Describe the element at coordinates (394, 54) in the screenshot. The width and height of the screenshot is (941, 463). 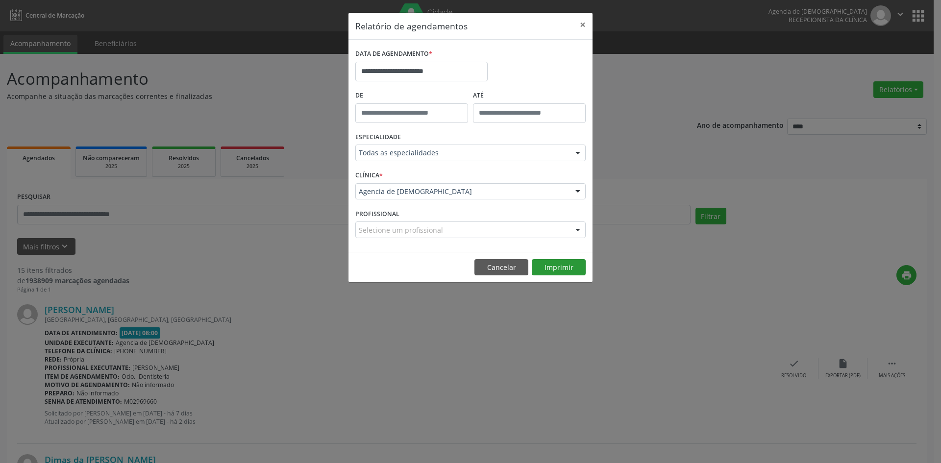
I see `label: DATA DE AGENDAMENTO` at that location.